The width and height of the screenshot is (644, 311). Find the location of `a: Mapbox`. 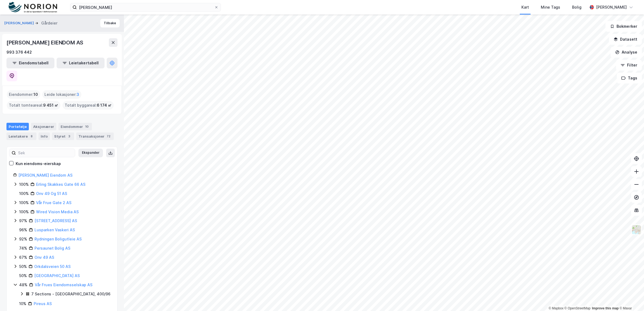

a: Mapbox is located at coordinates (556, 309).